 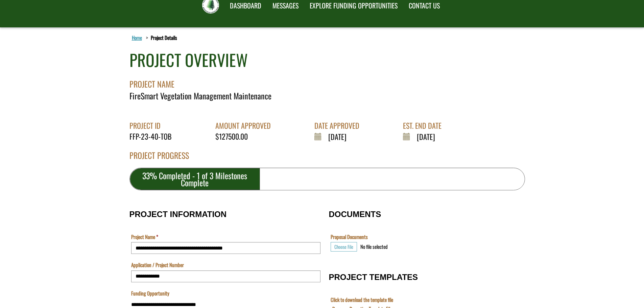 I want to click on div: No file selected, so click(x=374, y=247).